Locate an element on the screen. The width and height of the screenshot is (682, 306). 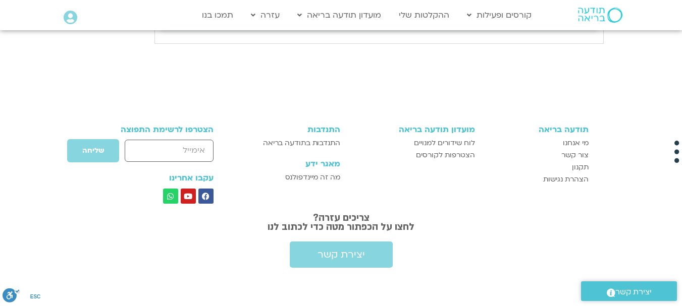
img: תודעה בריאה is located at coordinates (600, 15).